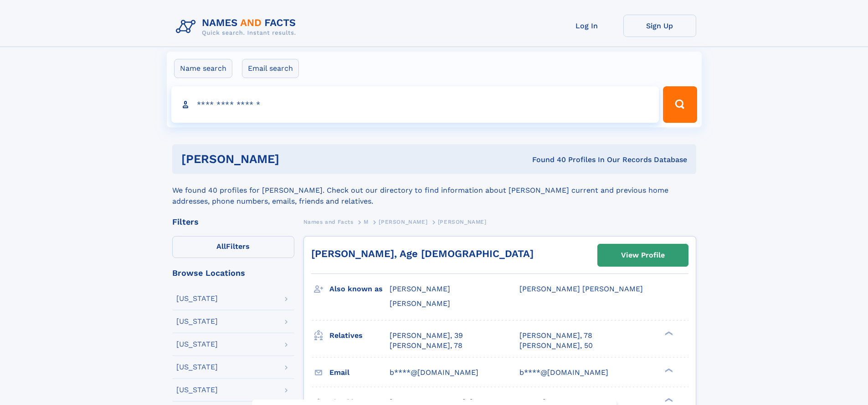 This screenshot has width=868, height=405. I want to click on a: M, so click(366, 221).